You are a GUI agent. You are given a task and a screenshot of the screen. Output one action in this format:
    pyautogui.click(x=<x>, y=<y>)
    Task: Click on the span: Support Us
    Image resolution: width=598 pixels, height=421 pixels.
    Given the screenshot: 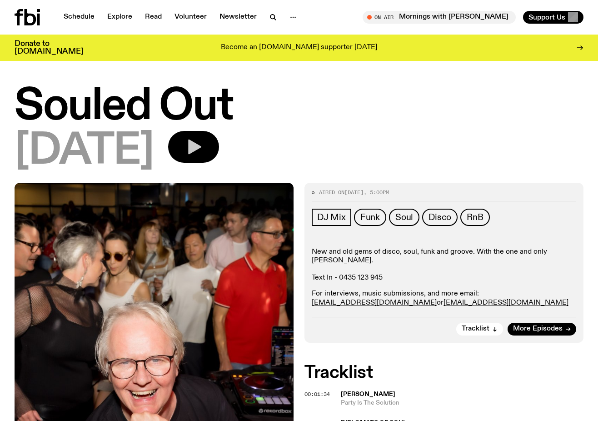 What is the action you would take?
    pyautogui.click(x=547, y=17)
    